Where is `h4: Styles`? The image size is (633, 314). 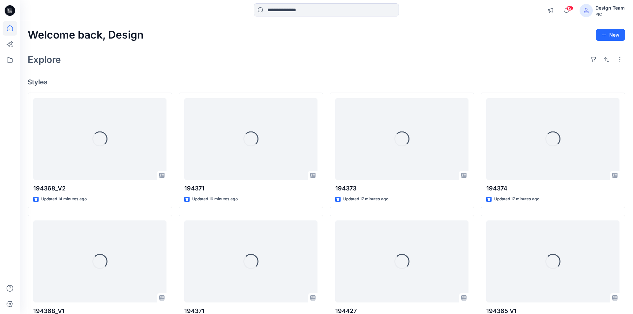
h4: Styles is located at coordinates (326, 82).